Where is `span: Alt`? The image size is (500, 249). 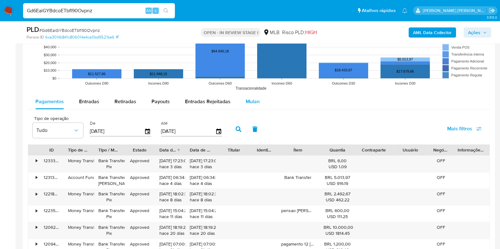
span: Alt is located at coordinates (149, 10).